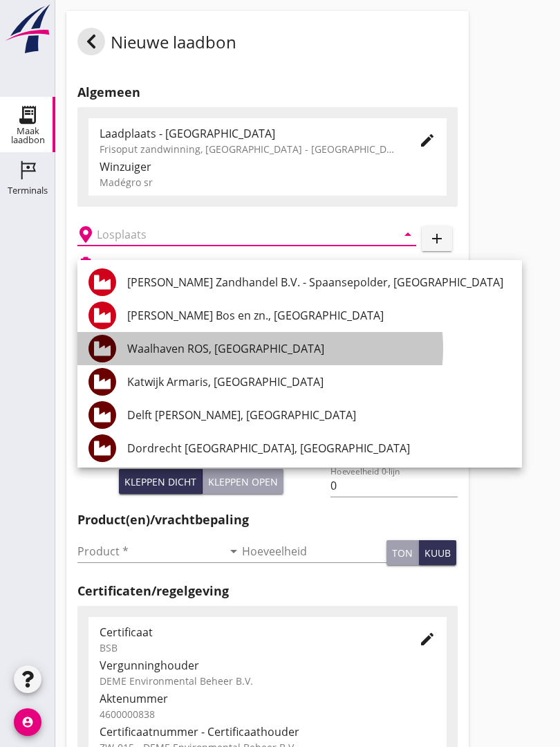 The height and width of the screenshot is (747, 560). Describe the element at coordinates (267, 182) in the screenshot. I see `div: Madégro sr` at that location.